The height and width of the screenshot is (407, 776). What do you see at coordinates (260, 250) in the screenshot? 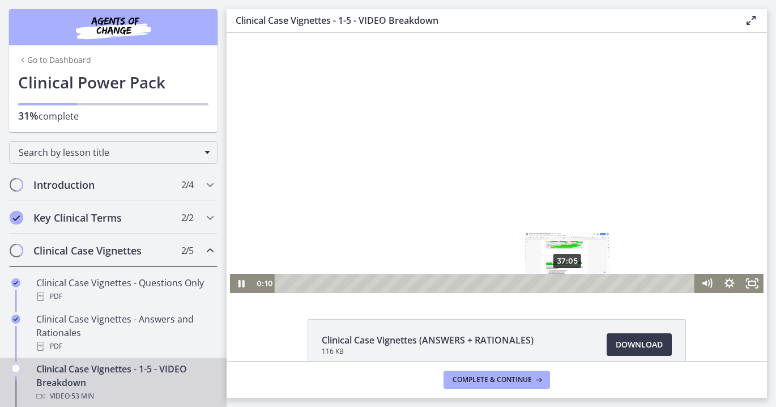
I see `div: Playbar` at bounding box center [260, 250].